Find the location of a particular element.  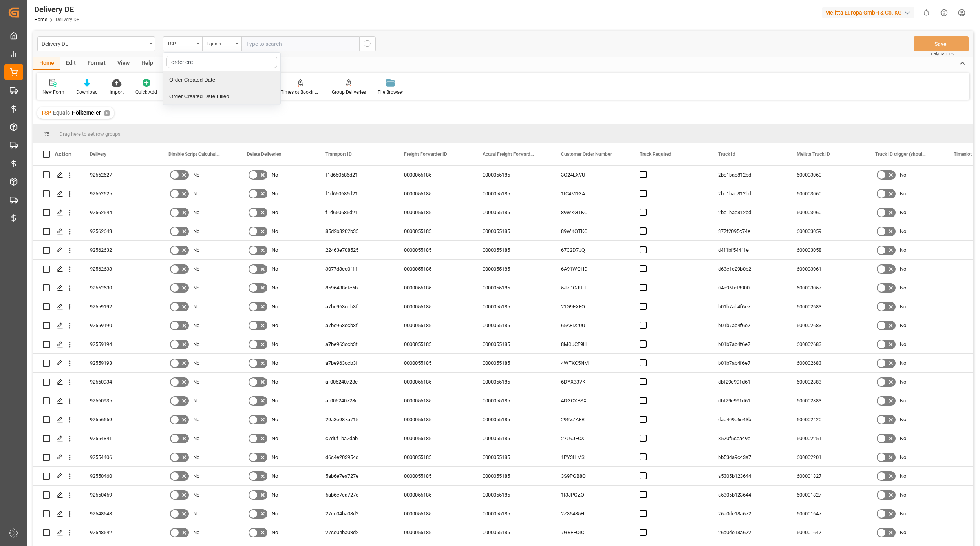

div: 92562633 is located at coordinates (120, 269).